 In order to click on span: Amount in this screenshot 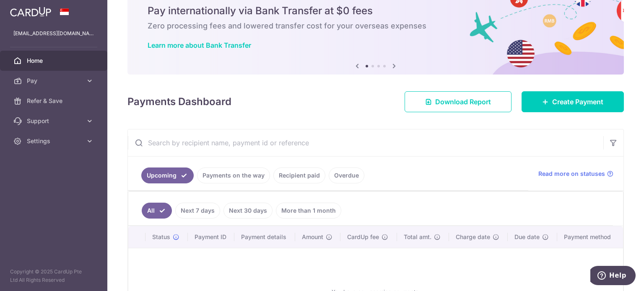, I will do `click(313, 237)`.